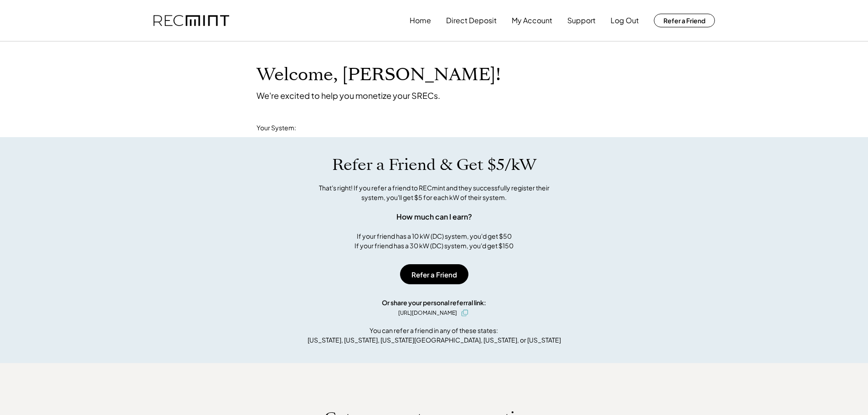 The height and width of the screenshot is (415, 868). What do you see at coordinates (420, 20) in the screenshot?
I see `button: Home` at bounding box center [420, 20].